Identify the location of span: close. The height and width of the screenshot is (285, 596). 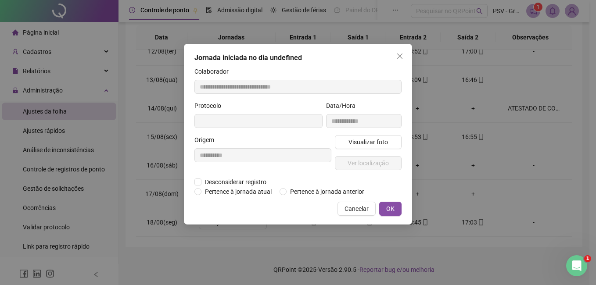
(400, 56).